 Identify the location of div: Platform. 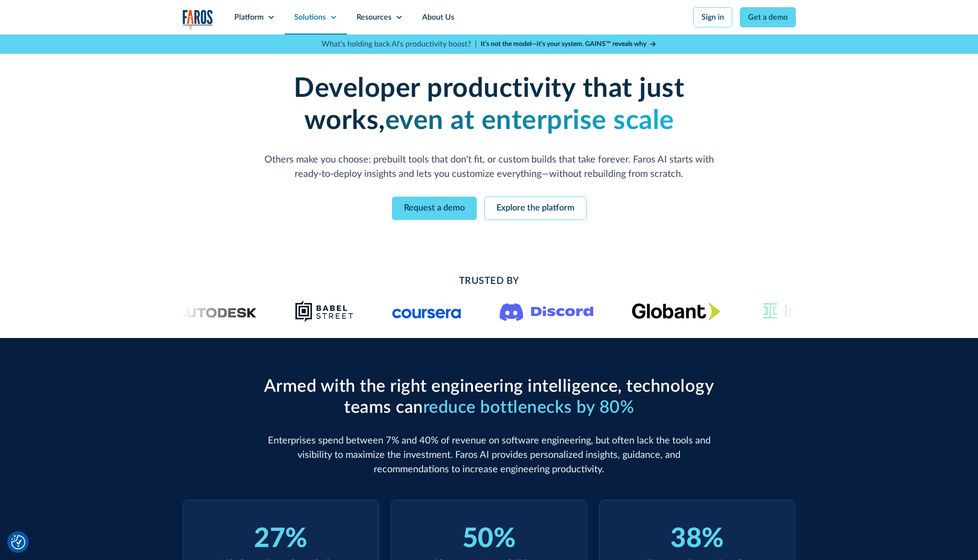
(249, 17).